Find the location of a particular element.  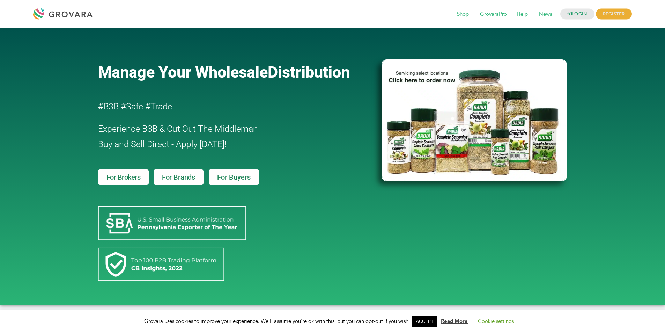

span: Distribution is located at coordinates (309, 72).